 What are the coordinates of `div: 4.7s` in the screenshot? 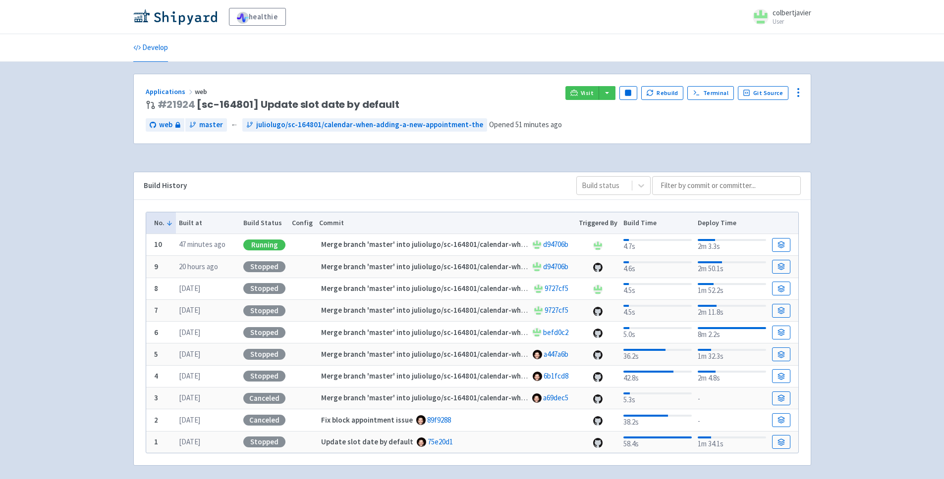 It's located at (657, 245).